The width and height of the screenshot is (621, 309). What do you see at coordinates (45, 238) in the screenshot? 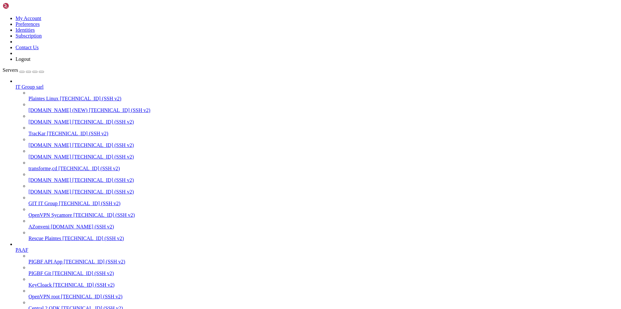
I see `span: Rescue Plaintes` at bounding box center [45, 238].